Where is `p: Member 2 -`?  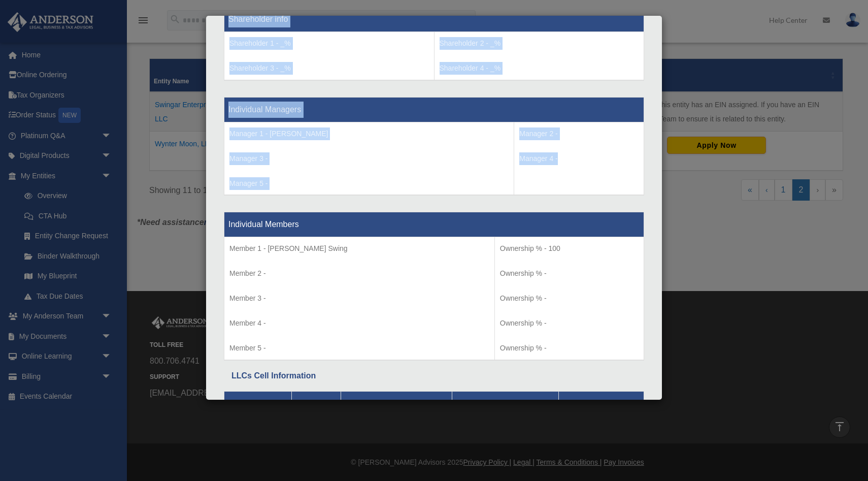
p: Member 2 - is located at coordinates (359, 273).